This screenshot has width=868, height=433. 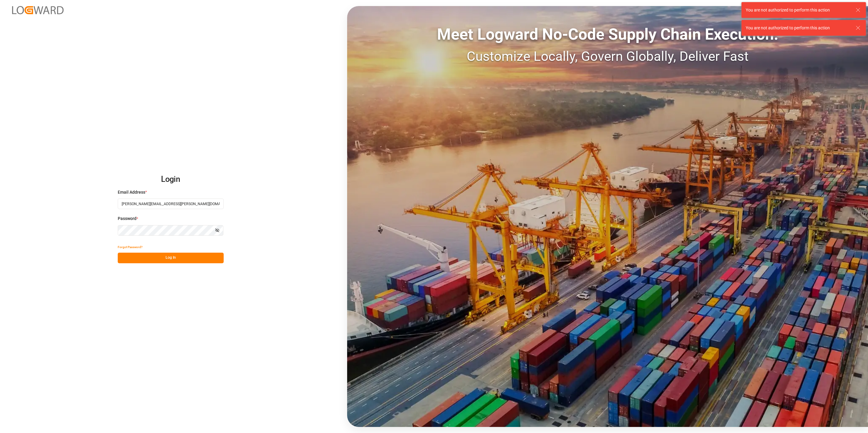 What do you see at coordinates (132, 193) in the screenshot?
I see `span: Email Address` at bounding box center [132, 193].